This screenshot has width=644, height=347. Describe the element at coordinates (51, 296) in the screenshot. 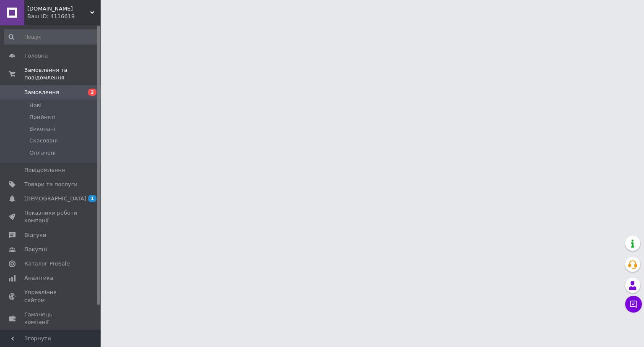

I see `span: Управління сайтом` at that location.